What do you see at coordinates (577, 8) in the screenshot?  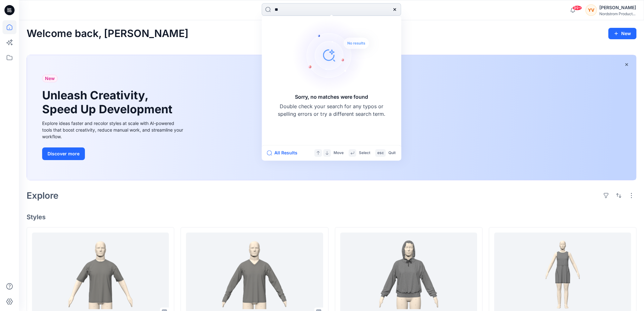 I see `span: 99+` at bounding box center [577, 8].